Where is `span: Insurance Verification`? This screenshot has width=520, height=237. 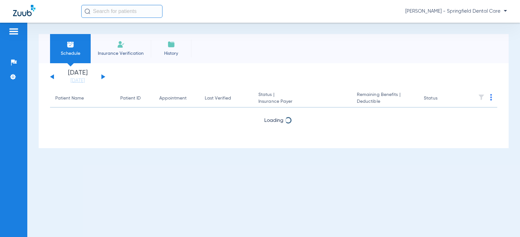
span: Insurance Verification is located at coordinates (121, 54).